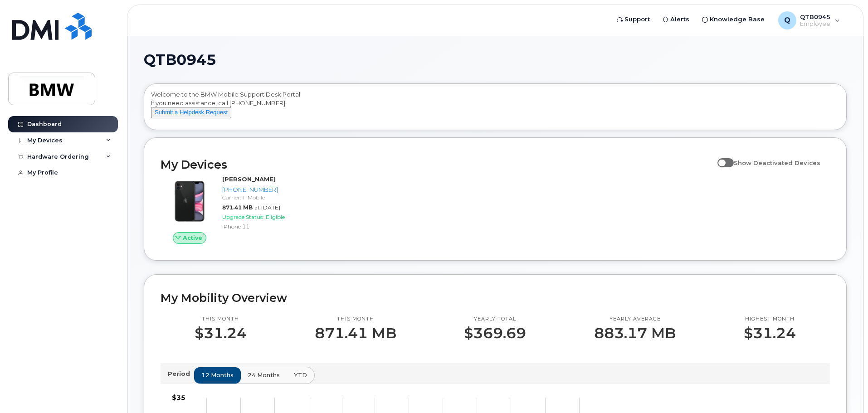 This screenshot has height=413, width=868. Describe the element at coordinates (191, 112) in the screenshot. I see `button: Submit a Helpdesk Request` at that location.